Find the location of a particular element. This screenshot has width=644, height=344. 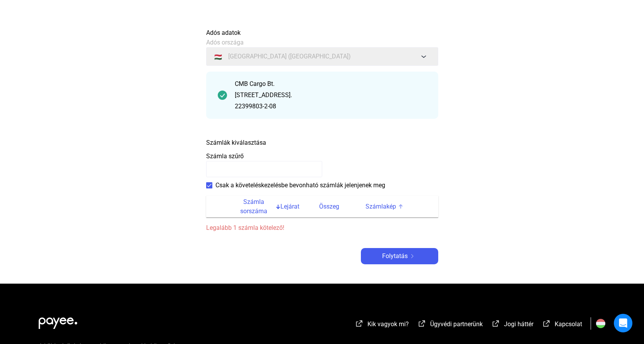

a: külső-link-fehérKapcsolat is located at coordinates (562, 325).